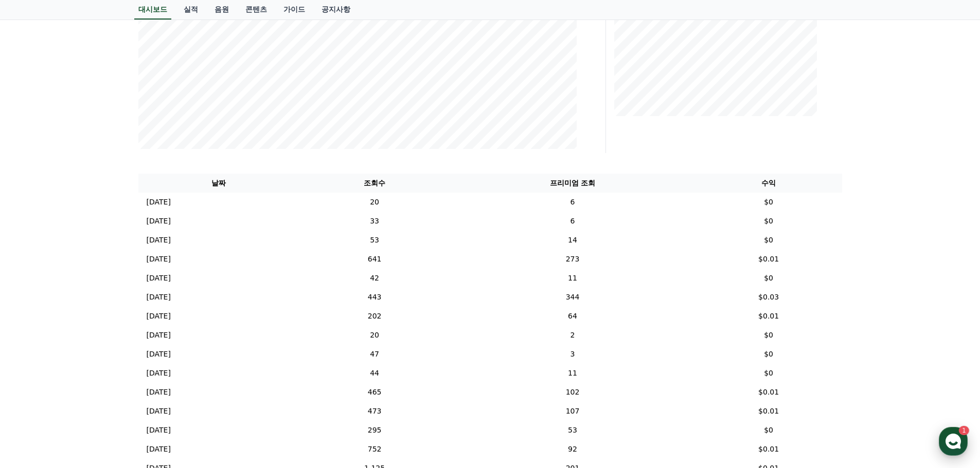  I want to click on span: 1, so click(106, 330).